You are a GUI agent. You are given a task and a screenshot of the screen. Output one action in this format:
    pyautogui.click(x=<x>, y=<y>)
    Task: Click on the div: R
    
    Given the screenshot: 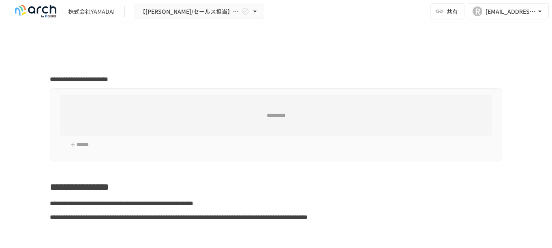 What is the action you would take?
    pyautogui.click(x=477, y=11)
    